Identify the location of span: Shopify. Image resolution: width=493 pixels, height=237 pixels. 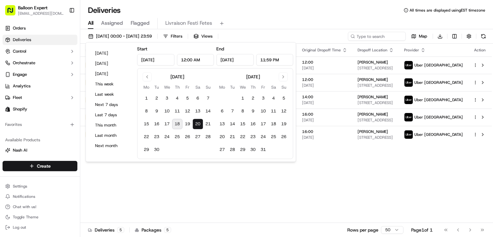
(20, 109).